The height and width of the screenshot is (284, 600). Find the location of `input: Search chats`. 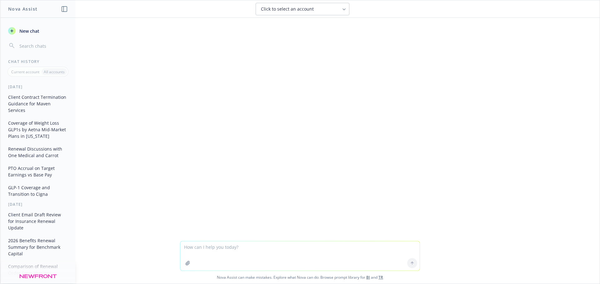

input: Search chats is located at coordinates (43, 46).